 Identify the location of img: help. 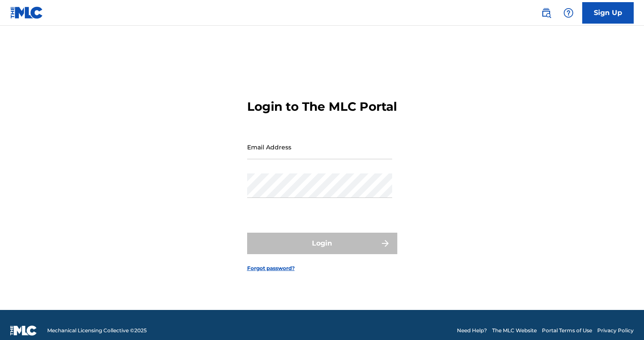
(568, 13).